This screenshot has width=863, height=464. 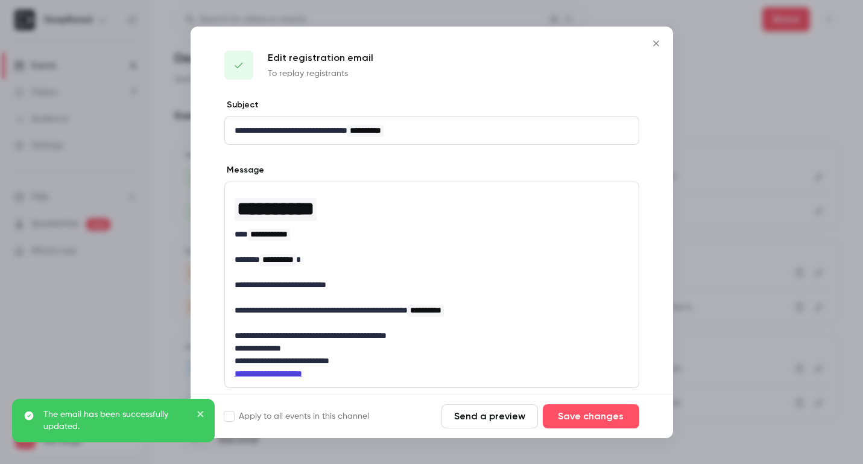 What do you see at coordinates (241, 105) in the screenshot?
I see `label: Subject` at bounding box center [241, 105].